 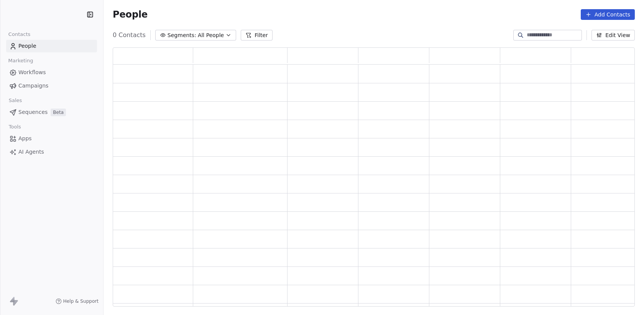 I want to click on span: Segments:, so click(x=181, y=36).